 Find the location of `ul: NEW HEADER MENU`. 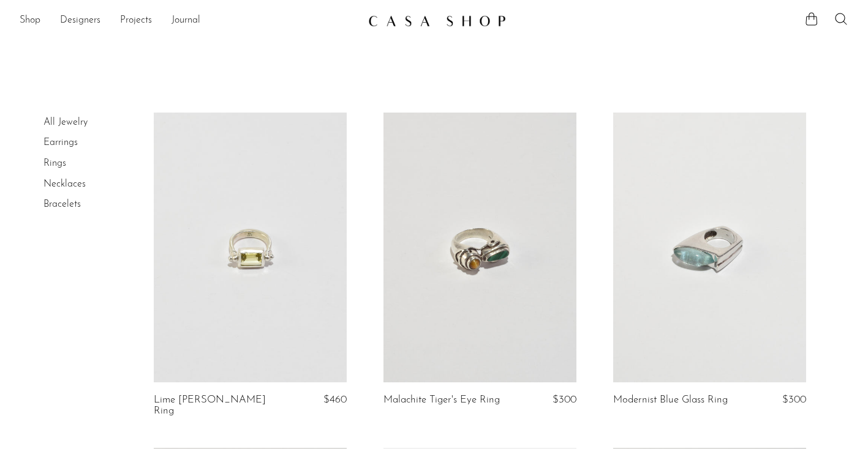

ul: NEW HEADER MENU is located at coordinates (188, 20).